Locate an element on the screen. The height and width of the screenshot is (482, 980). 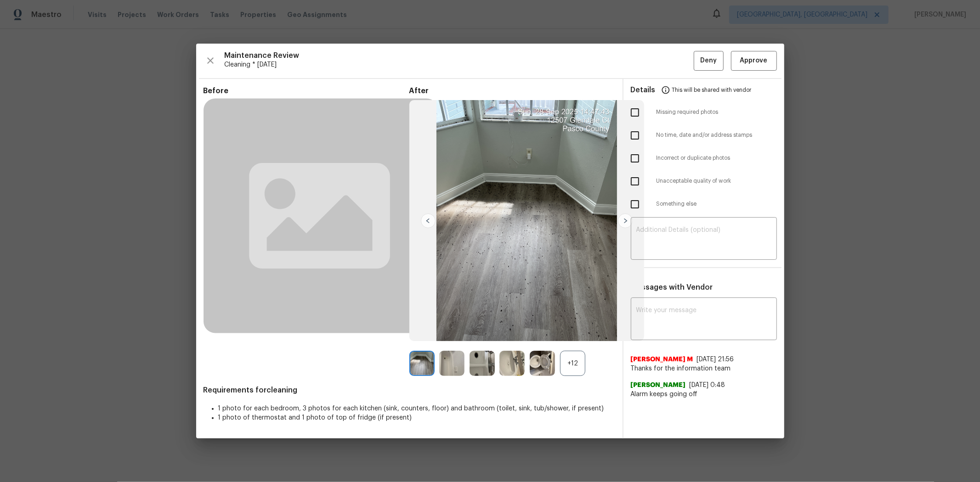
span: Maintenance Review is located at coordinates (459, 55).